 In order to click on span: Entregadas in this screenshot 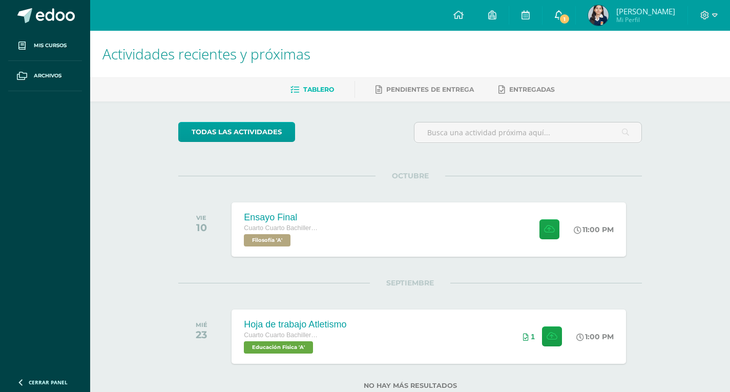, I will do `click(532, 89)`.